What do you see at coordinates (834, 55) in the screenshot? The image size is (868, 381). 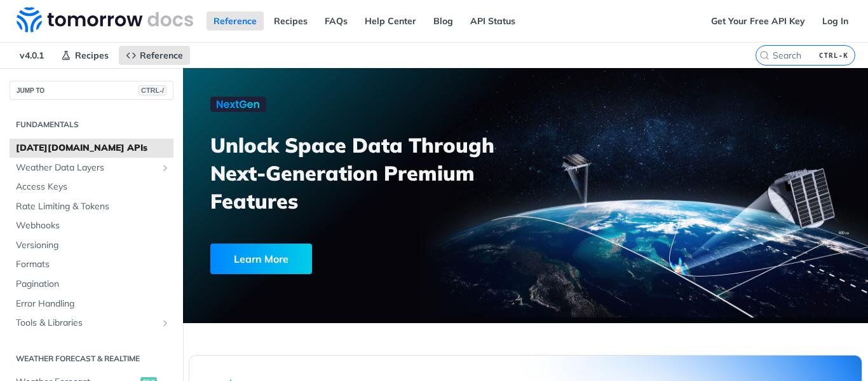 I see `kbd: CTRL-K` at bounding box center [834, 55].